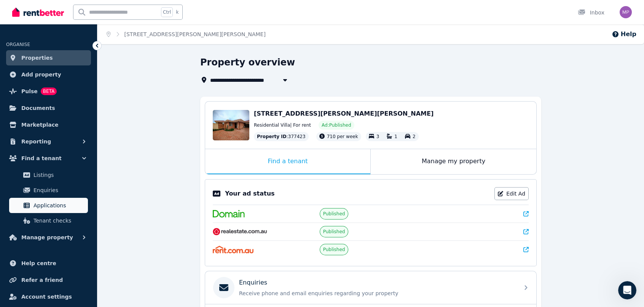 The image size is (644, 307). I want to click on span: ORGANISE, so click(18, 45).